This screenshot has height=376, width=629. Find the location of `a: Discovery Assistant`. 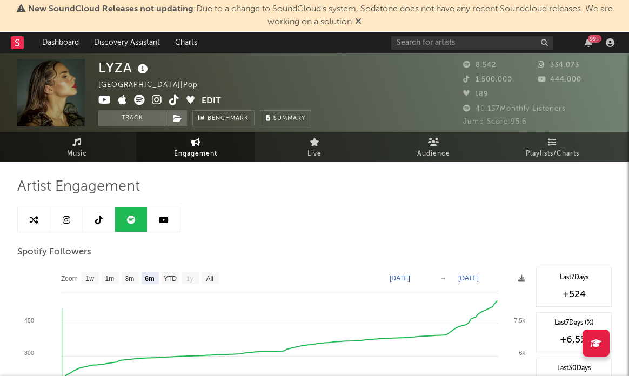

a: Discovery Assistant is located at coordinates (127, 43).